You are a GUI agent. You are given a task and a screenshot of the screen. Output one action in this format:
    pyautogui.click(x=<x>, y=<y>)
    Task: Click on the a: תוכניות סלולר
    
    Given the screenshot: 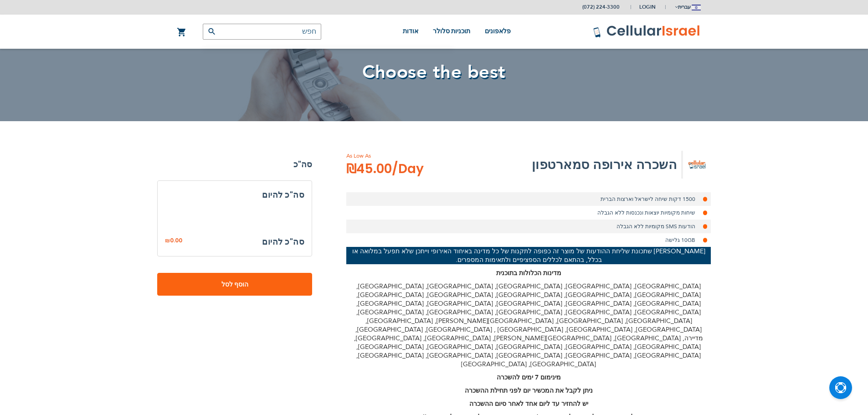 What is the action you would take?
    pyautogui.click(x=452, y=31)
    